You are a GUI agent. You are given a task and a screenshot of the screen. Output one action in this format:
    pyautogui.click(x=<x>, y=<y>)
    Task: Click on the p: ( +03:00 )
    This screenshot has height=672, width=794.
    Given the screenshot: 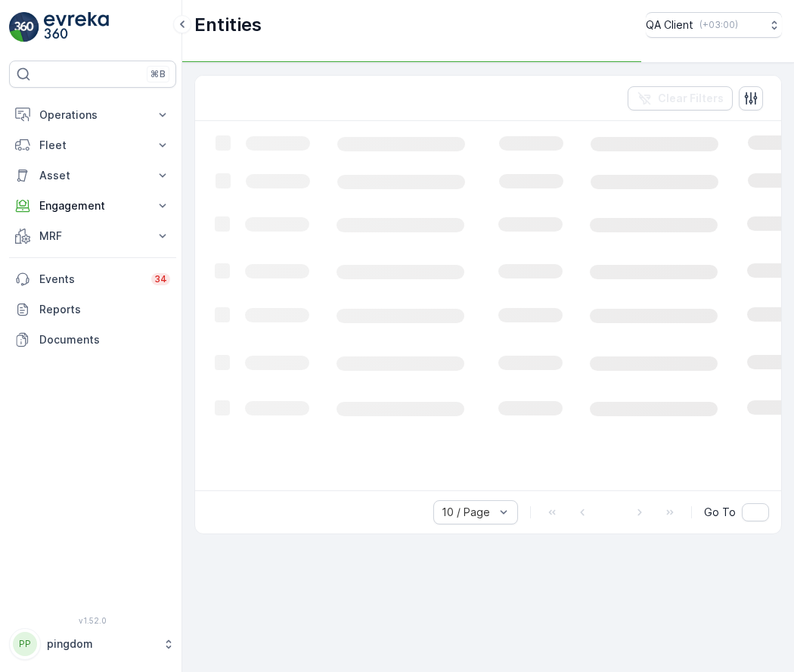 What is the action you would take?
    pyautogui.click(x=718, y=25)
    